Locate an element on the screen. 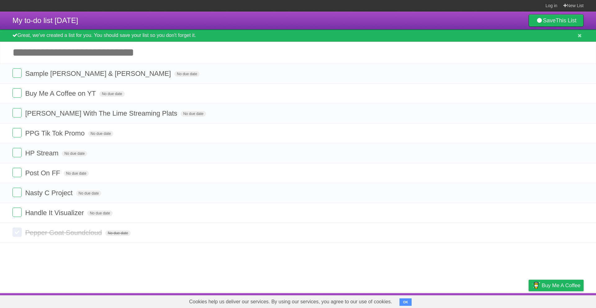 This screenshot has width=596, height=308. b: This List is located at coordinates (566, 20).